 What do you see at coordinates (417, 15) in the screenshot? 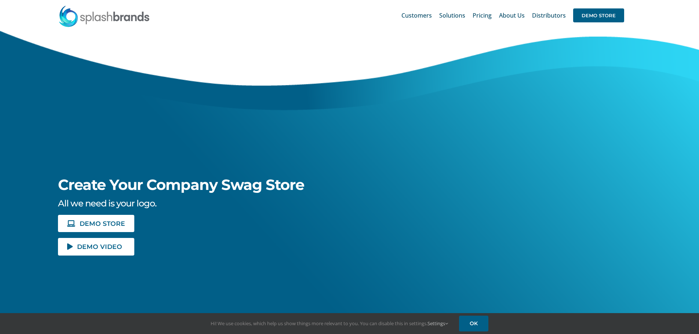
I see `a: Customers` at bounding box center [417, 15].